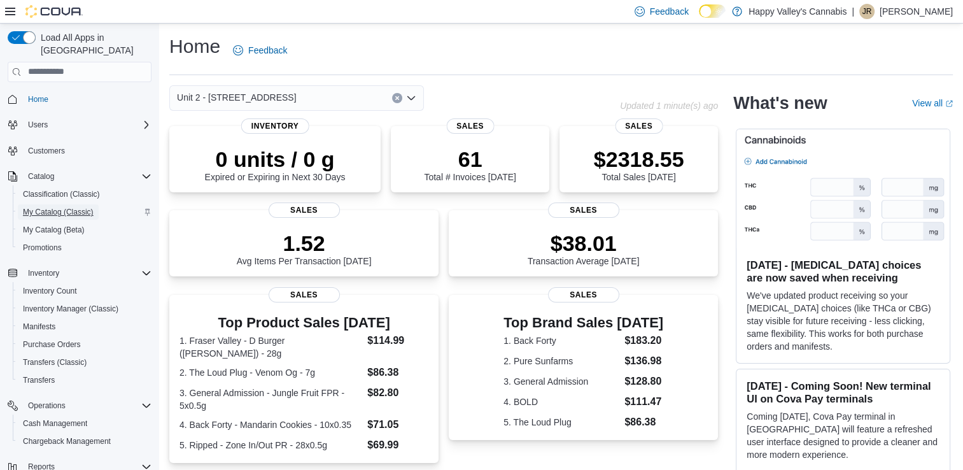  I want to click on a: Purchase Orders, so click(52, 344).